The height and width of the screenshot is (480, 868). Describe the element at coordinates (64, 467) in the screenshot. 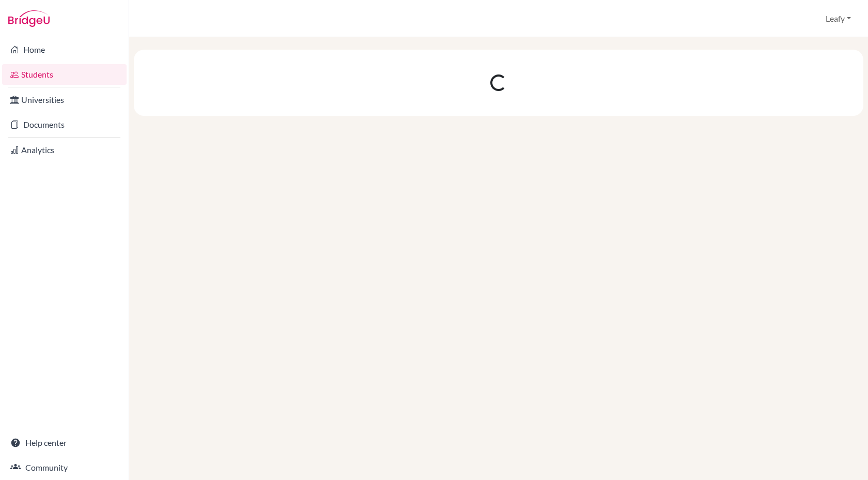

I see `a: Community` at that location.